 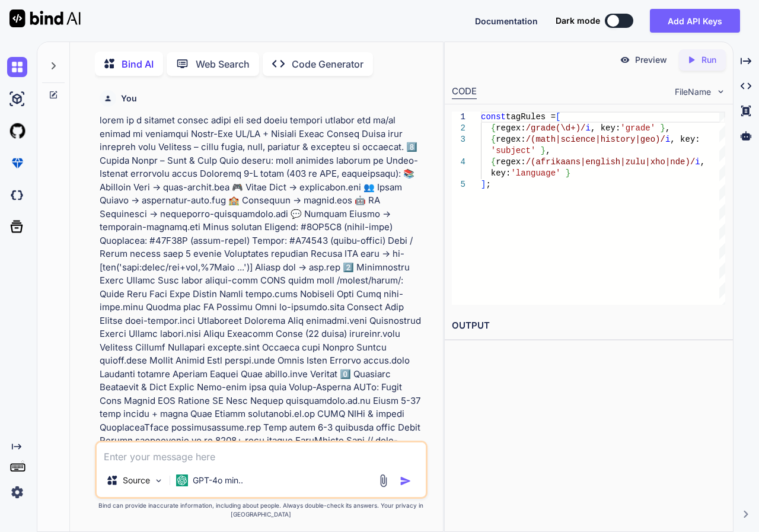 What do you see at coordinates (595, 139) in the screenshot?
I see `span: /(math|science|history|geo)/` at bounding box center [595, 139].